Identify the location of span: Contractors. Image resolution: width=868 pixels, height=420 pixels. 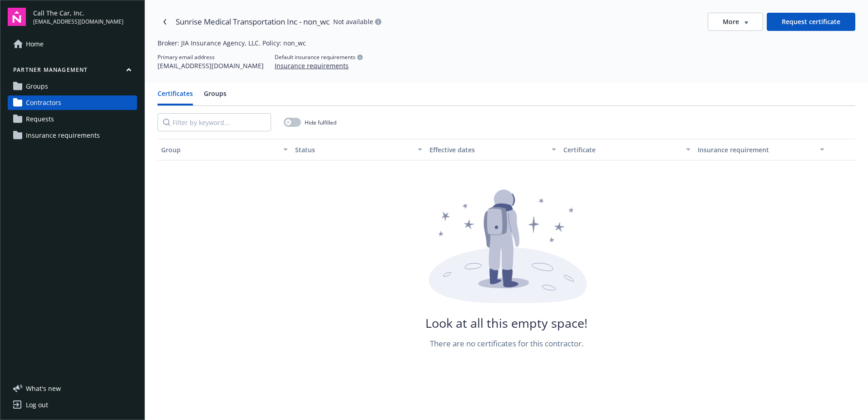
(44, 103).